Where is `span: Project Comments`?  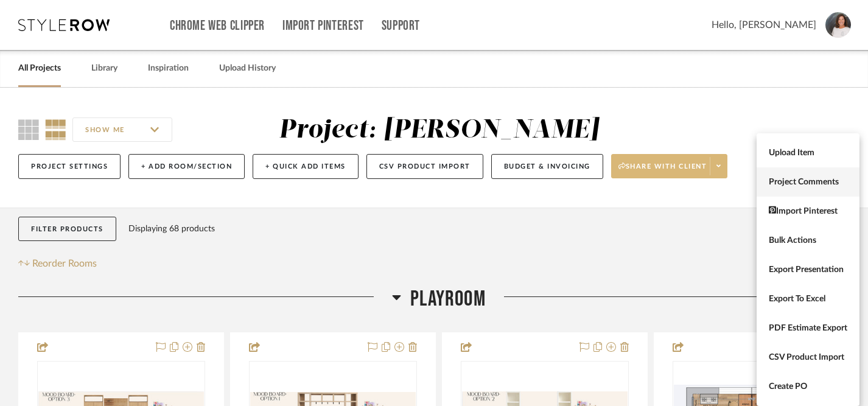 span: Project Comments is located at coordinates (808, 182).